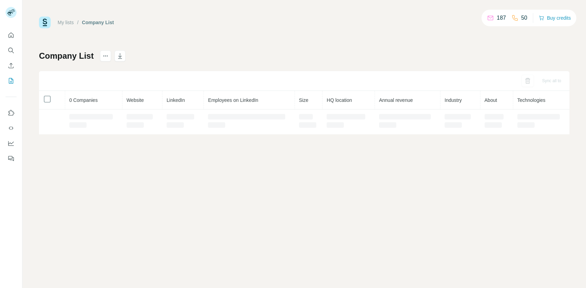 The width and height of the screenshot is (586, 288). Describe the element at coordinates (106, 56) in the screenshot. I see `button: actions` at that location.